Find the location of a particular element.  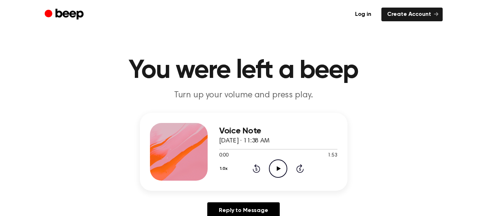

button: 1.0x is located at coordinates (225, 169).